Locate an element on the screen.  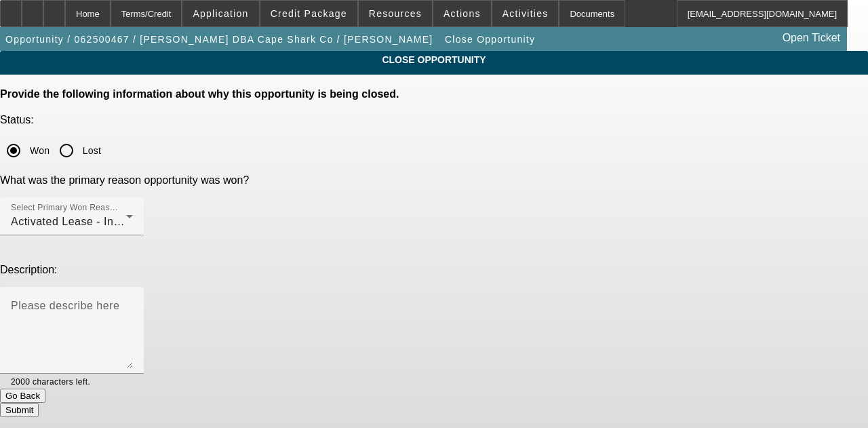
mat-label: Please describe here is located at coordinates (65, 305).